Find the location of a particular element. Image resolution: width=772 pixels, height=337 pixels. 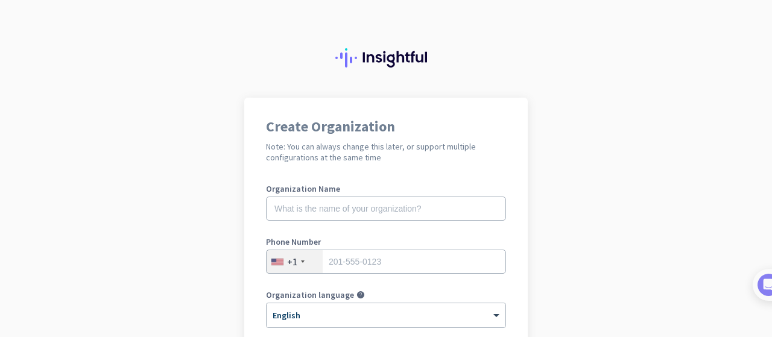

label: Phone Number is located at coordinates (386, 242).